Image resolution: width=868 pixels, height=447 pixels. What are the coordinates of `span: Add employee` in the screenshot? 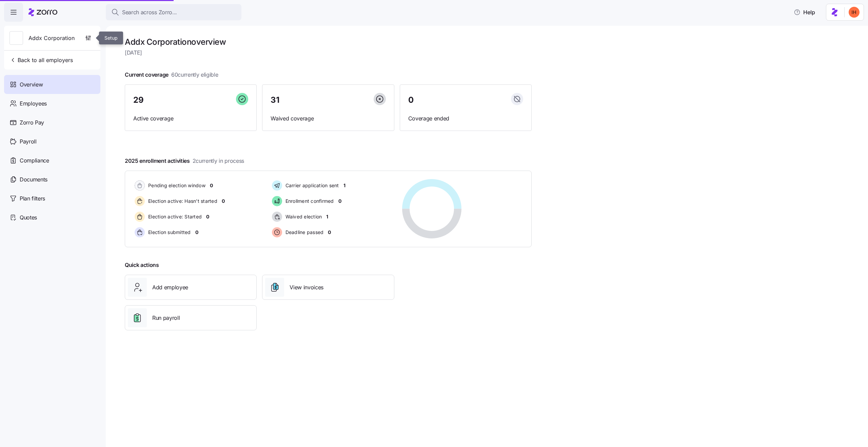 It's located at (170, 287).